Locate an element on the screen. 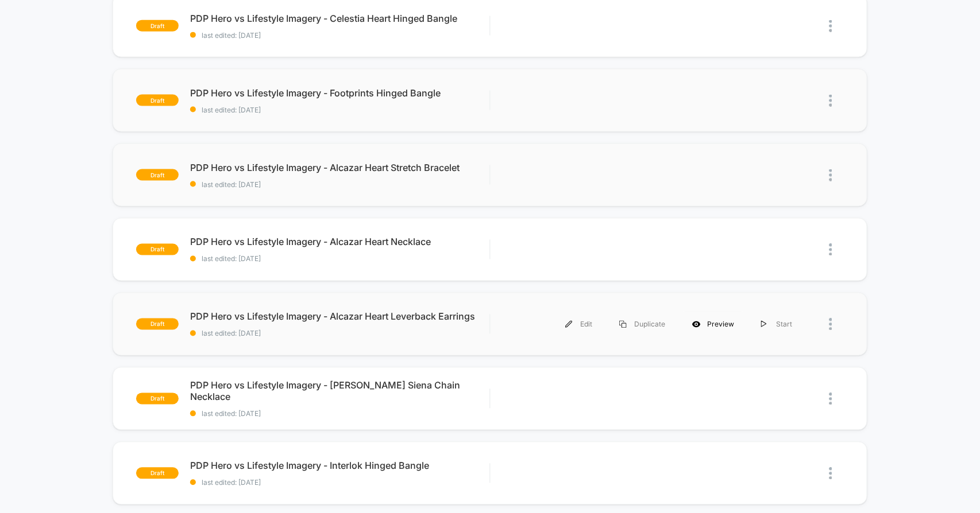  span: PDP Hero vs Lifestyle Imagery - Alcazar Heart Leverback Earrings is located at coordinates (340, 317).